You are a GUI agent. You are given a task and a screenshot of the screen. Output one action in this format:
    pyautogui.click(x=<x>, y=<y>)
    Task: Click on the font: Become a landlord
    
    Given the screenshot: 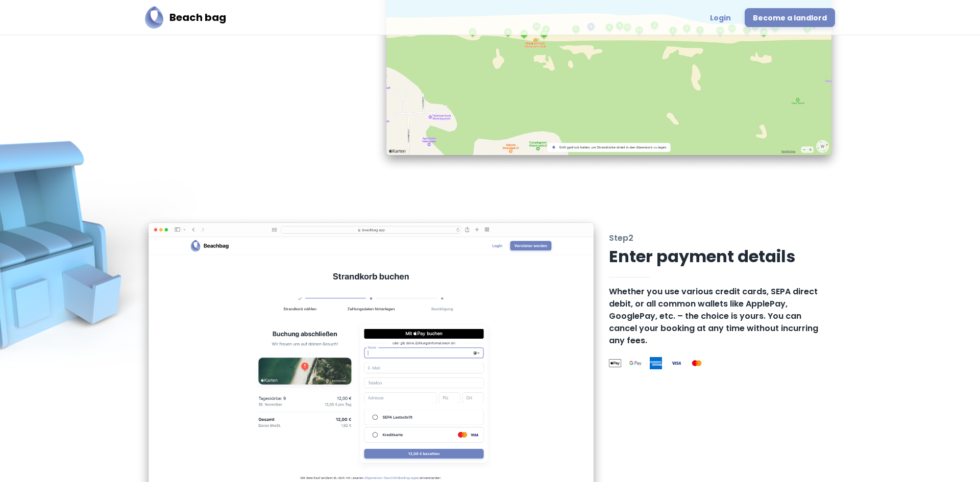 What is the action you would take?
    pyautogui.click(x=790, y=18)
    